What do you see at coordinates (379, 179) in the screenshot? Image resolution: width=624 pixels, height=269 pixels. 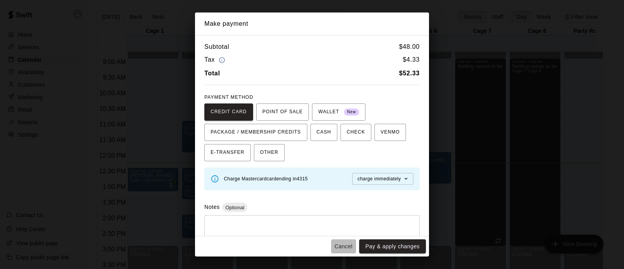 I see `span: charge immediately` at bounding box center [379, 179].